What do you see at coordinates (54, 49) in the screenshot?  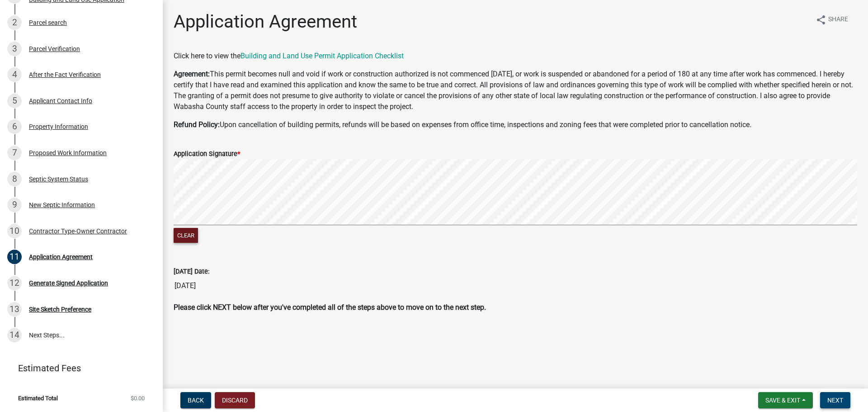 I see `div: Parcel Verification` at bounding box center [54, 49].